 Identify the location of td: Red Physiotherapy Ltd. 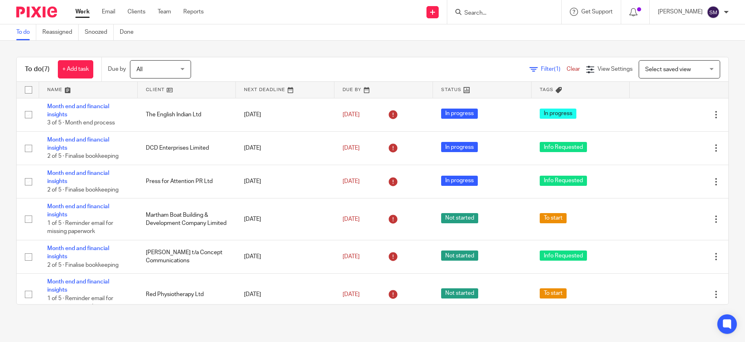
(187, 295).